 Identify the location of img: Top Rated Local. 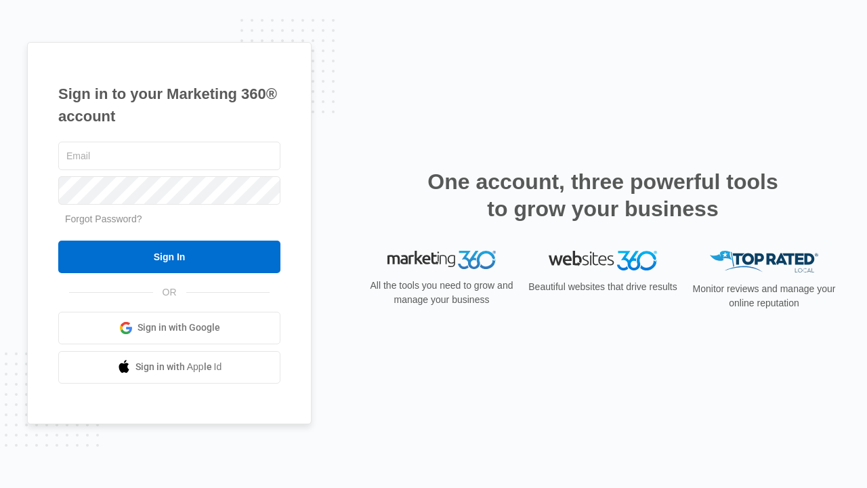
(764, 262).